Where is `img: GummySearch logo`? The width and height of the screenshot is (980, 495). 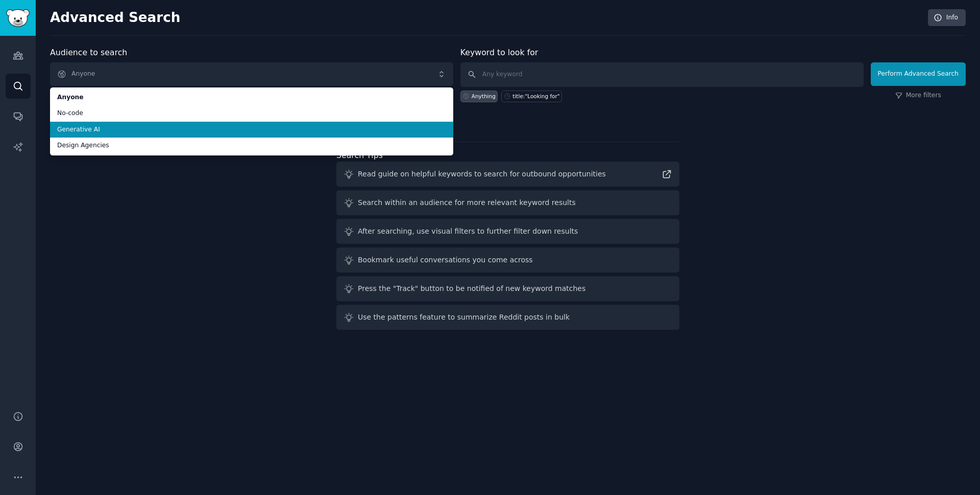 img: GummySearch logo is located at coordinates (18, 18).